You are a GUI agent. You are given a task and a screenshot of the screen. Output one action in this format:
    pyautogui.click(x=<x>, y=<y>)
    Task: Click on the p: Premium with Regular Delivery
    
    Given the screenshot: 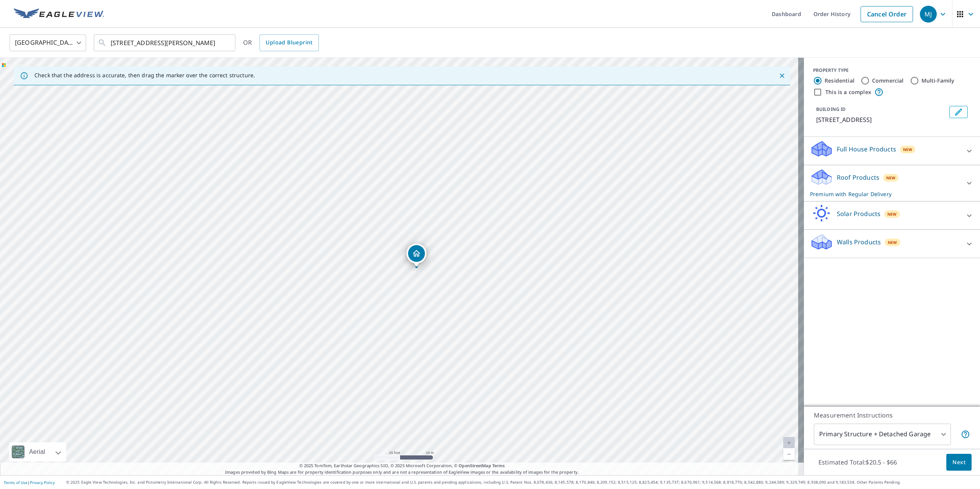 What is the action you would take?
    pyautogui.click(x=885, y=194)
    